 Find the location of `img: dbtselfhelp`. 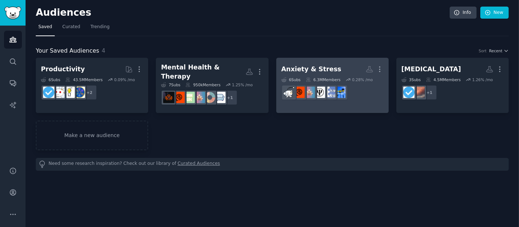

img: dbtselfhelp is located at coordinates (210, 97).